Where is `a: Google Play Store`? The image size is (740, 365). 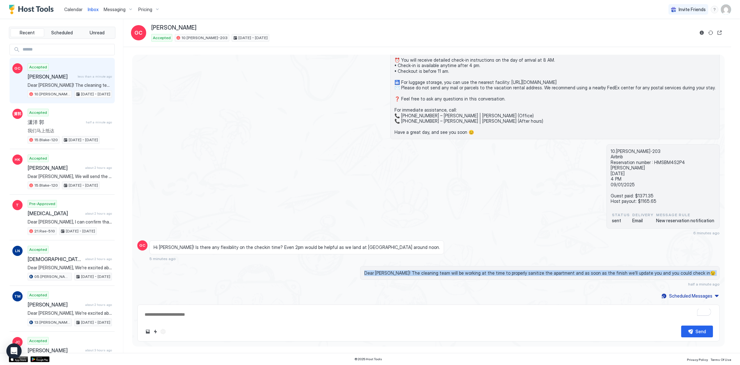 a: Google Play Store is located at coordinates (40, 359).